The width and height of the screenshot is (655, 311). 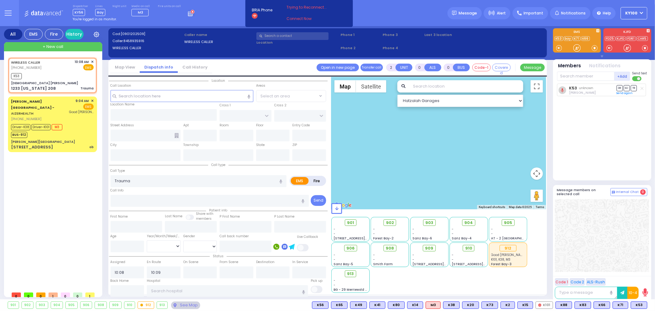 I want to click on div: K88, so click(x=563, y=305).